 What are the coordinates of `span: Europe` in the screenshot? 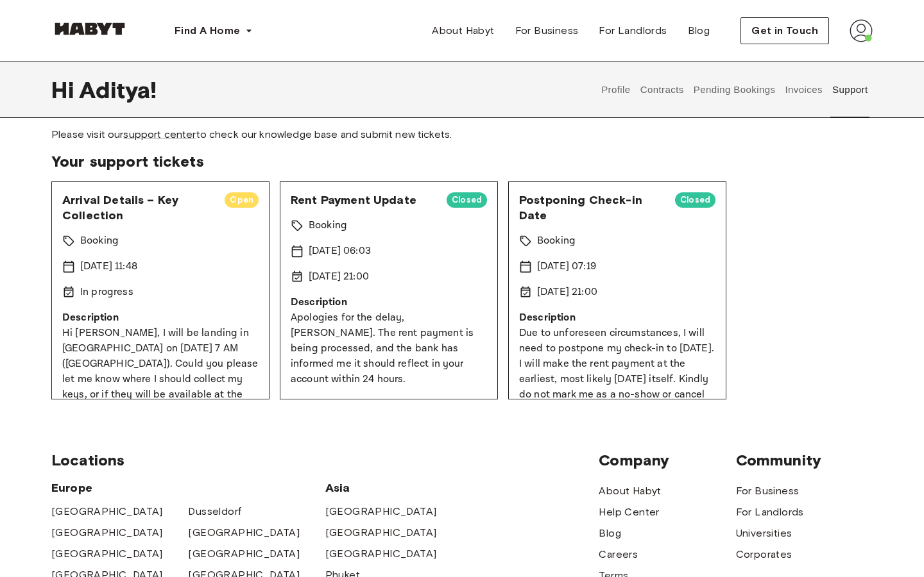 It's located at (188, 488).